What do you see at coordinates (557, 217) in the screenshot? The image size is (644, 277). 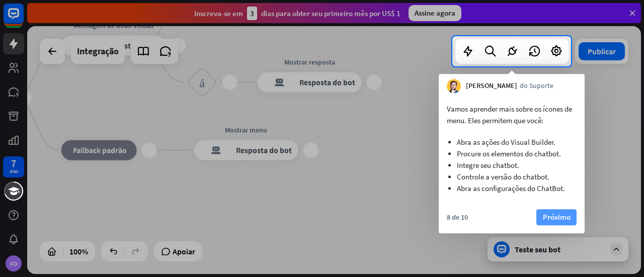 I see `button: Próximo` at bounding box center [557, 217].